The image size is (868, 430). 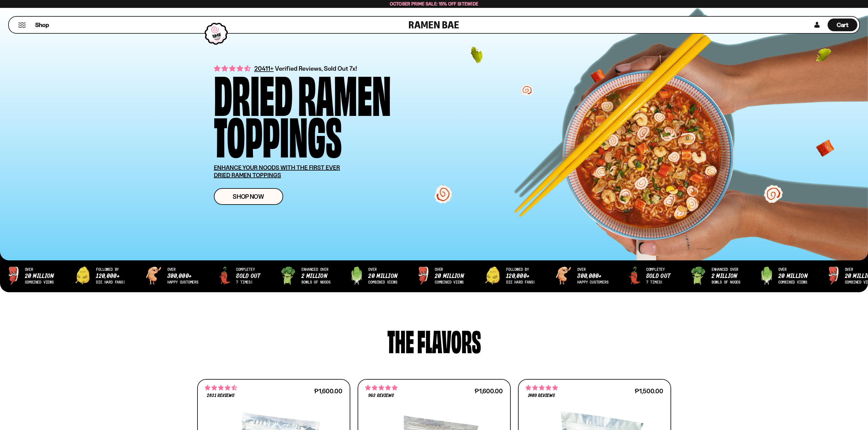 I want to click on div: ₱1,500.00, so click(x=649, y=391).